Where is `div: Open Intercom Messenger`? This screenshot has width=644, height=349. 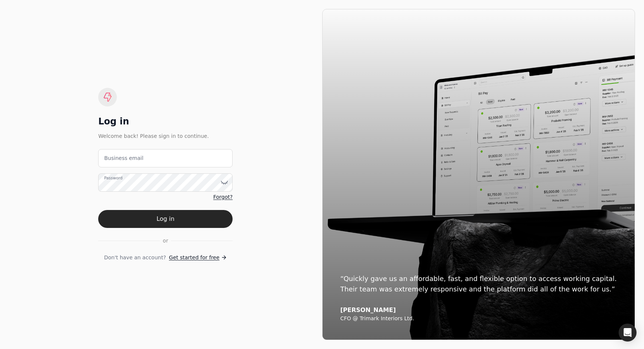
div: Open Intercom Messenger is located at coordinates (627, 332).